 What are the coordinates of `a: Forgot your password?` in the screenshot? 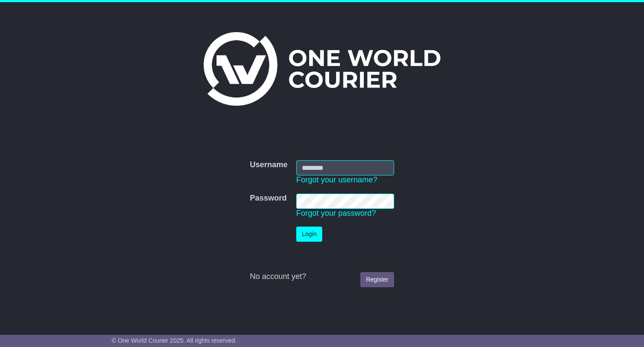 It's located at (336, 213).